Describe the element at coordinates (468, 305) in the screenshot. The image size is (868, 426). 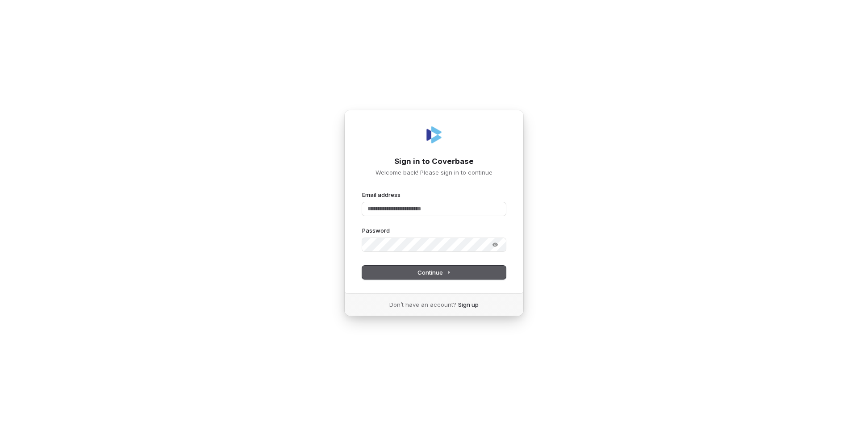
I see `a: Sign up` at that location.